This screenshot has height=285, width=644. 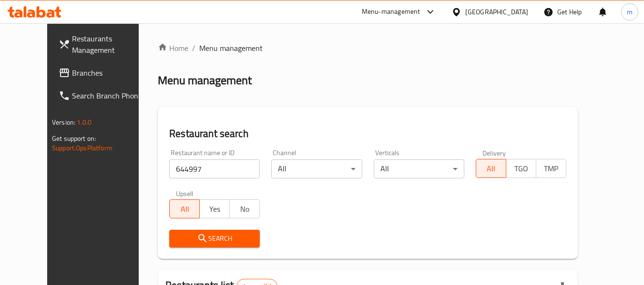 What do you see at coordinates (103, 96) in the screenshot?
I see `a: Search Branch Phone` at bounding box center [103, 96].